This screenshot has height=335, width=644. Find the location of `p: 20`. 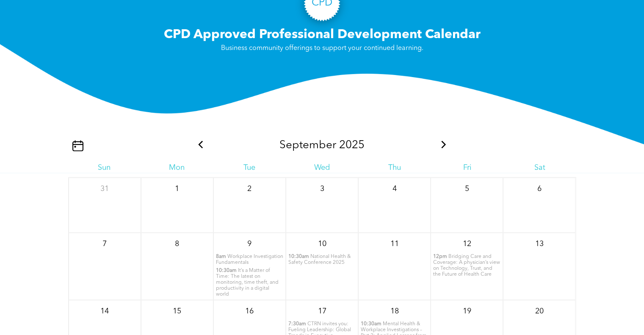

p: 20 is located at coordinates (539, 311).